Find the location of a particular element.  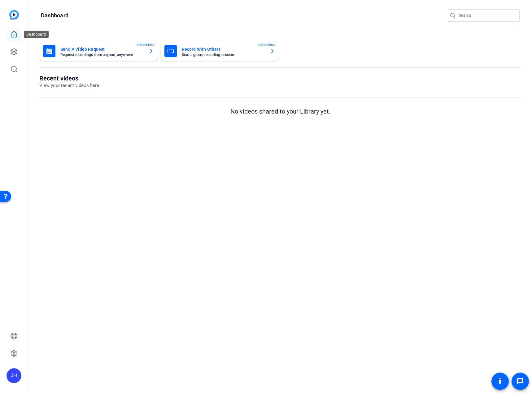

h1: Recent videos is located at coordinates (69, 78).